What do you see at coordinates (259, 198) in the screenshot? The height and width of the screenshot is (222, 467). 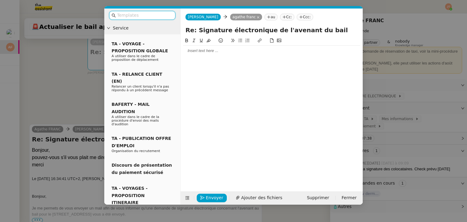 I see `button: Ajouter des fichiers` at bounding box center [259, 198].